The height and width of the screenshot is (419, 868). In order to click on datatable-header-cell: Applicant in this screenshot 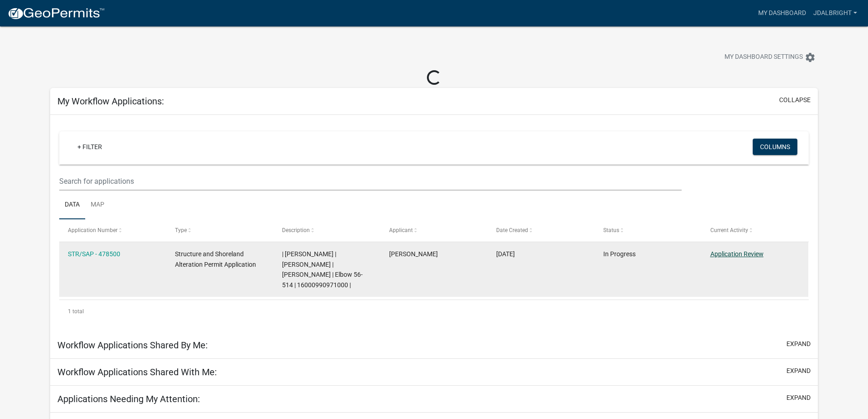, I will do `click(434, 230)`.